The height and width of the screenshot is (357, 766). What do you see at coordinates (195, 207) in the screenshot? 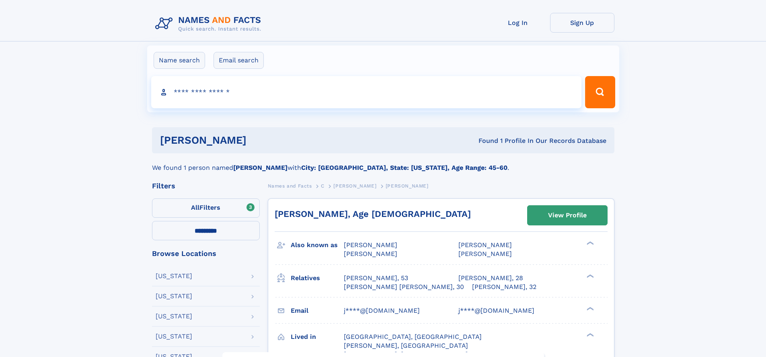
I see `span: All` at bounding box center [195, 207].